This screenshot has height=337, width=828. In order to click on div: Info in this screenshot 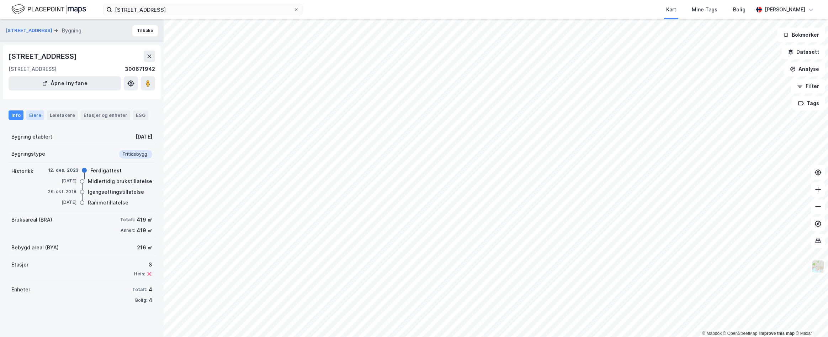, I will do `click(16, 115)`.